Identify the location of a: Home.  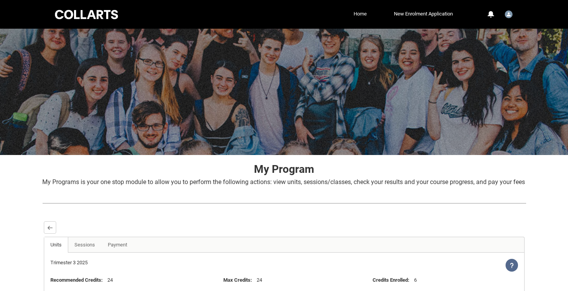
(360, 14).